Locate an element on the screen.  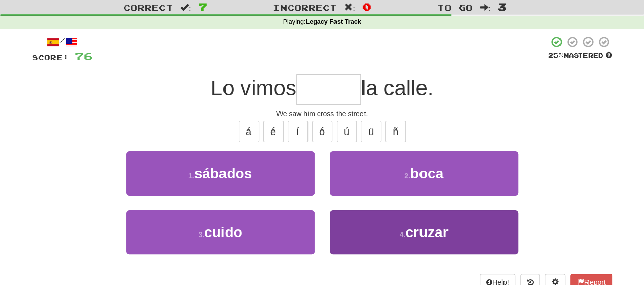
button: ó is located at coordinates (322, 132).